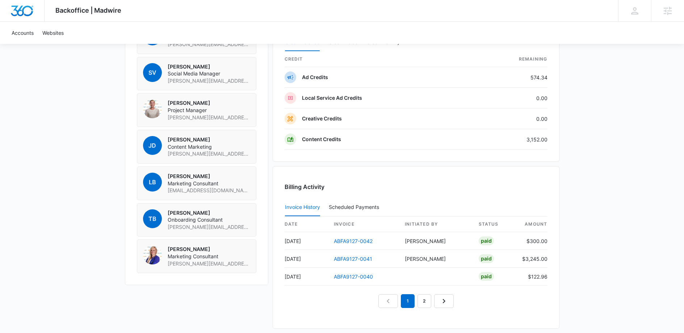  I want to click on th: amount, so click(532, 224).